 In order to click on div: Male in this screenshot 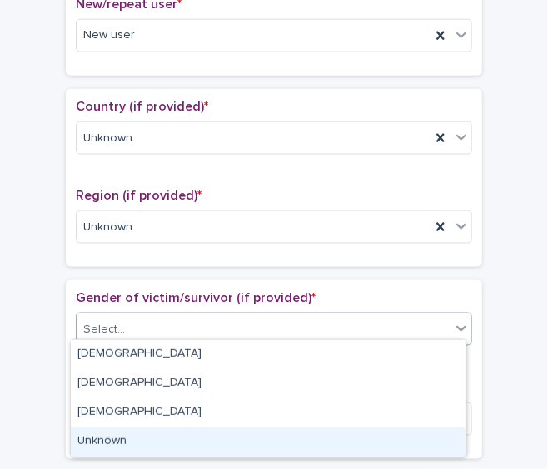, I will do `click(268, 384)`.